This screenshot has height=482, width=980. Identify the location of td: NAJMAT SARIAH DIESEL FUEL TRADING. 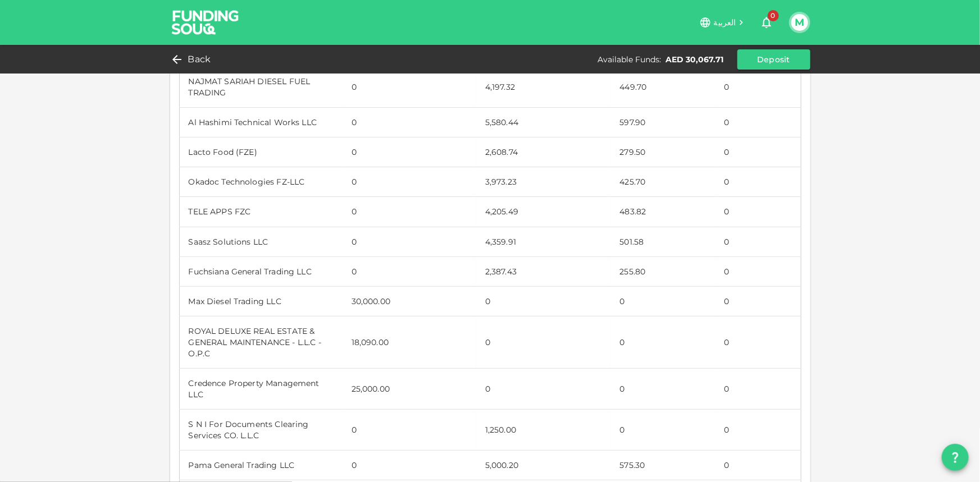
(260, 87).